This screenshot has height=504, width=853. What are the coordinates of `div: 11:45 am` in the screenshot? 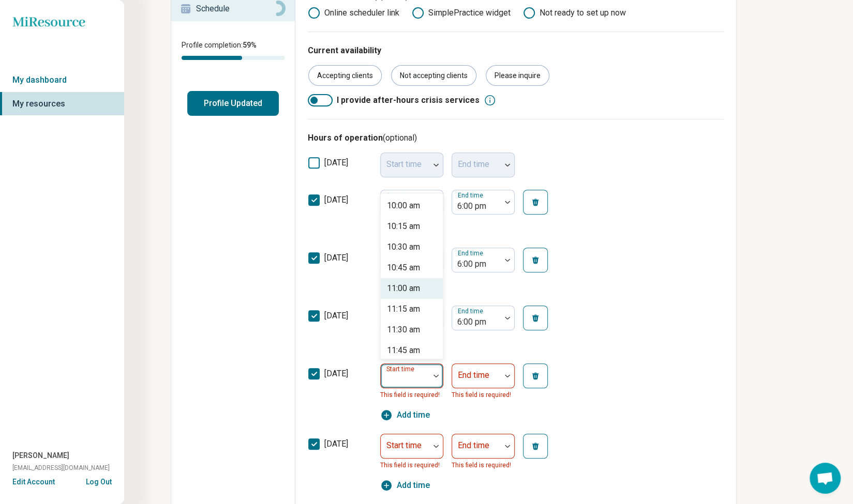 It's located at (403, 351).